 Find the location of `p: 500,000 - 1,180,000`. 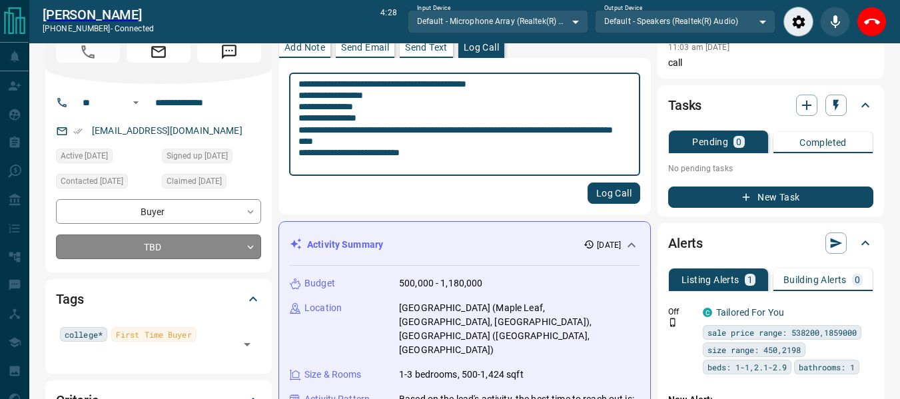

p: 500,000 - 1,180,000 is located at coordinates (441, 283).